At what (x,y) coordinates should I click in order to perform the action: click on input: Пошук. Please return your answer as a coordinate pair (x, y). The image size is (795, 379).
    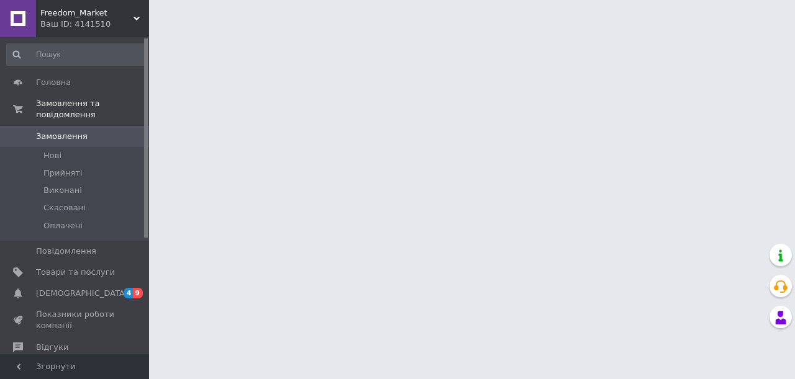
    Looking at the image, I should click on (76, 55).